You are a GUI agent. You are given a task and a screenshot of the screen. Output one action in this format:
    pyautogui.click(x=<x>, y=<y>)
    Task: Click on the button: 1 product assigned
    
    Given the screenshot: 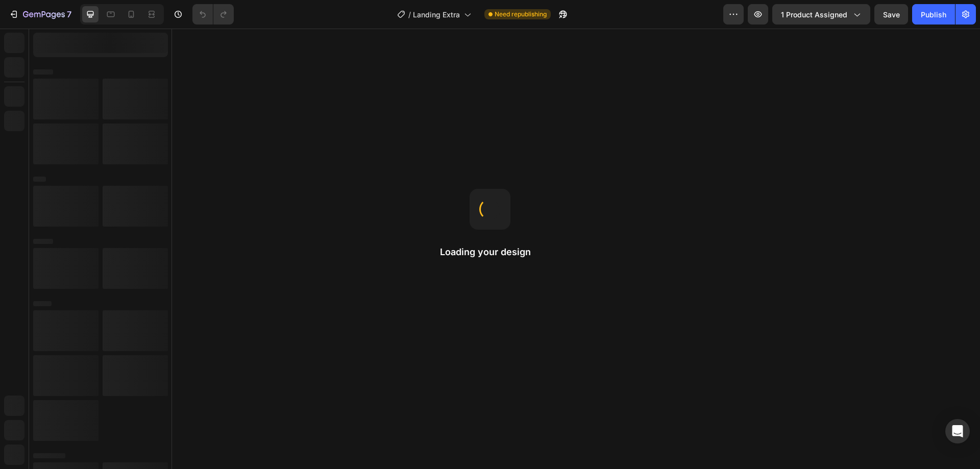 What is the action you would take?
    pyautogui.click(x=821, y=14)
    